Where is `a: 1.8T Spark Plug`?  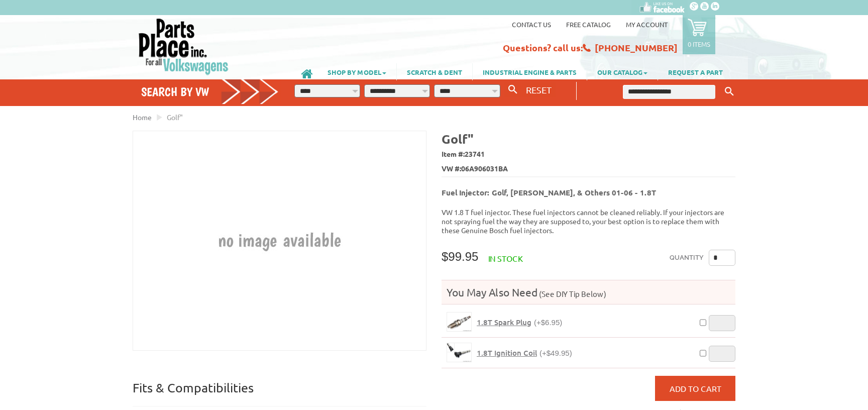 a: 1.8T Spark Plug is located at coordinates (459, 322).